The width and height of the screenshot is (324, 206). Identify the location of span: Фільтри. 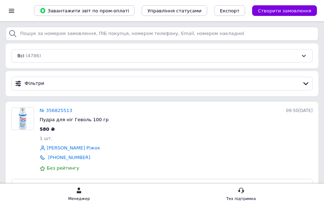
(162, 83).